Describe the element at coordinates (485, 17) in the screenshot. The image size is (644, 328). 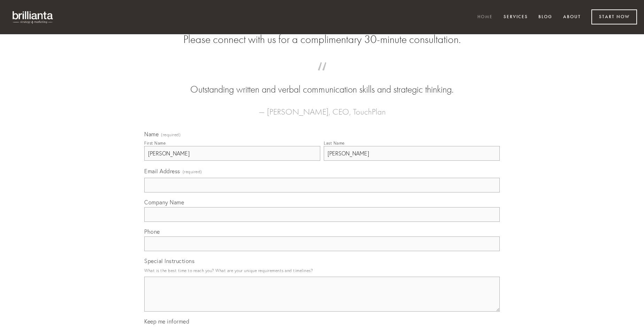
I see `a: Home` at that location.